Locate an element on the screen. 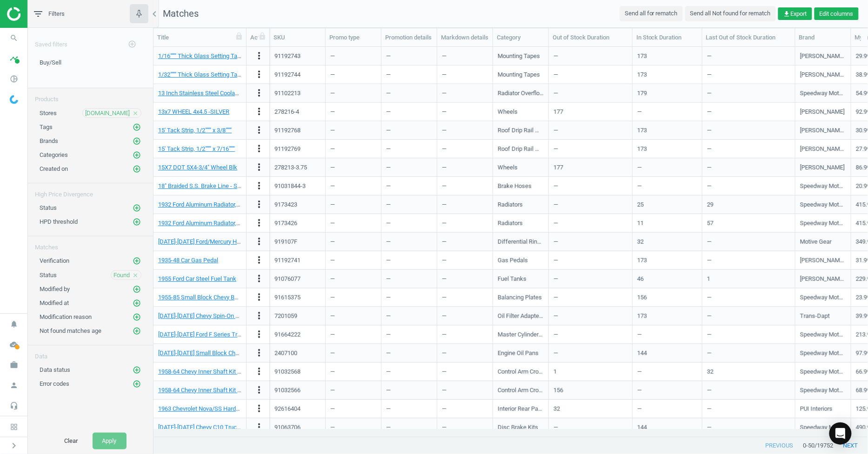 The image size is (868, 454). div: 7201059 is located at coordinates (286, 317).